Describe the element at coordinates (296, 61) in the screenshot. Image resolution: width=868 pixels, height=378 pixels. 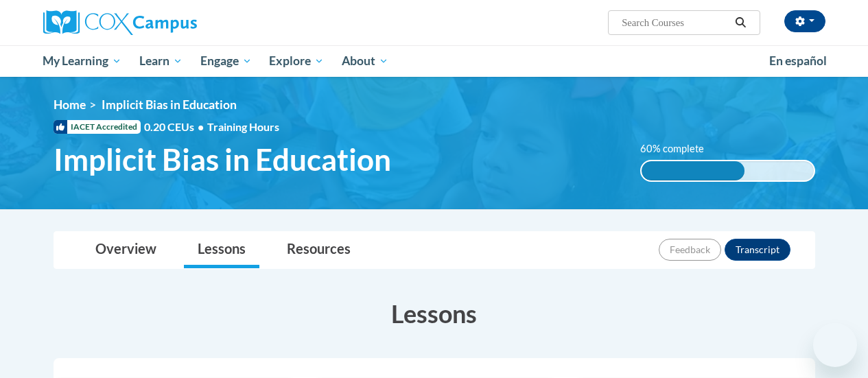
I see `a: Explore` at that location.